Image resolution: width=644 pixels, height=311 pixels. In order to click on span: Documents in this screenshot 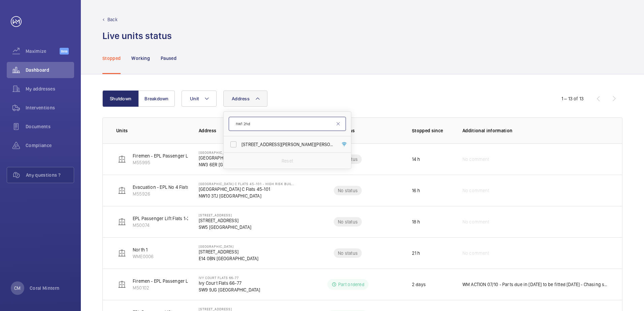, I will do `click(49, 126)`.